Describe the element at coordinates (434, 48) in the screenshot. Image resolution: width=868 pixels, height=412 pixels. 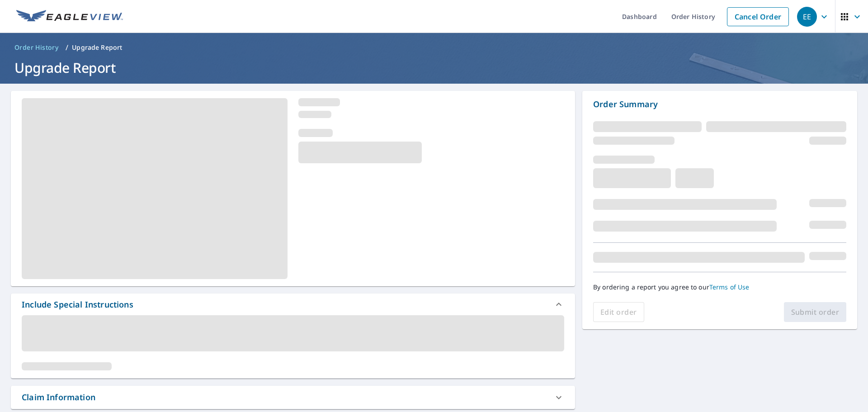
I see `nav: breadcrumb` at that location.